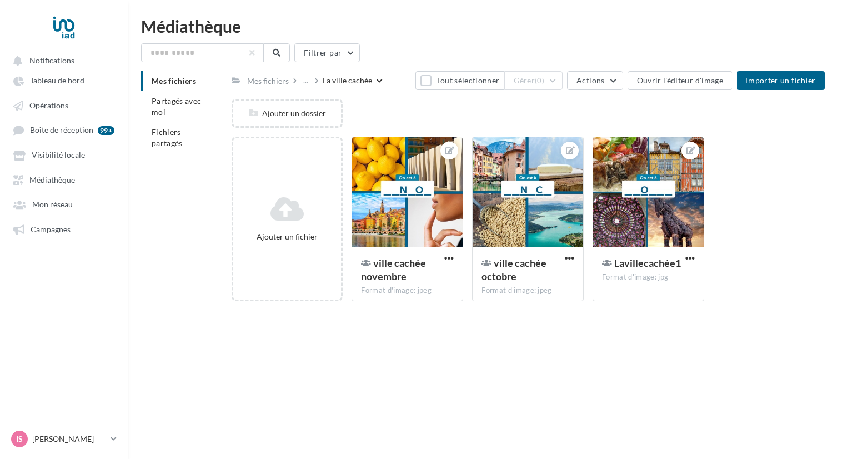  What do you see at coordinates (680, 81) in the screenshot?
I see `button: Ouvrir l'éditeur d'image` at bounding box center [680, 81].